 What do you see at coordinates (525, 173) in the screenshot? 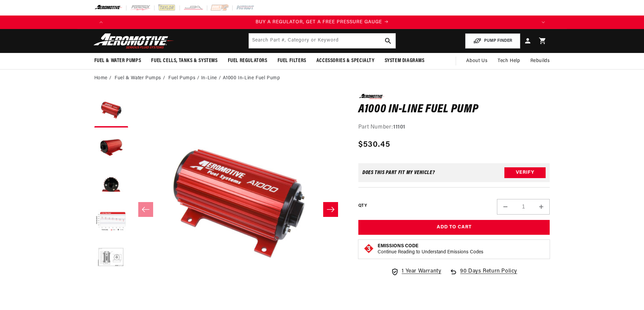
I see `button: Verify` at bounding box center [525, 173].